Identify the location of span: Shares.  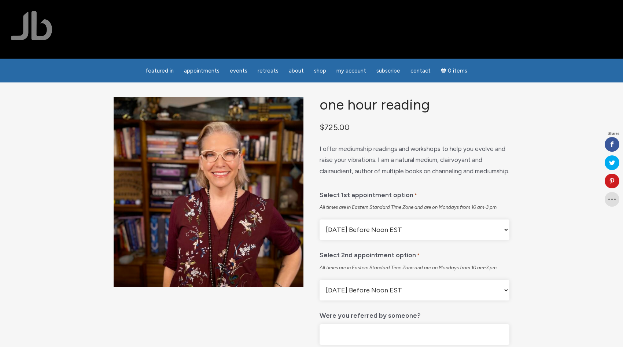
(613, 134).